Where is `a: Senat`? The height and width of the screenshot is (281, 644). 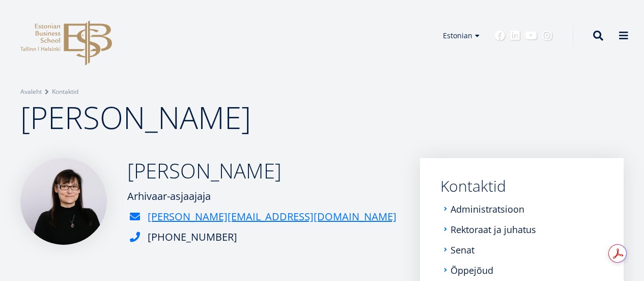 a: Senat is located at coordinates (462, 250).